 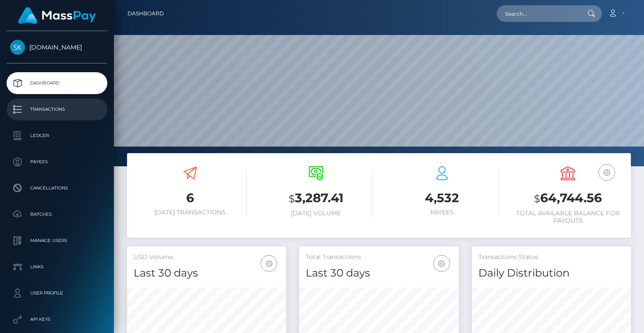 What do you see at coordinates (190, 198) in the screenshot?
I see `h3: 6` at bounding box center [190, 198].